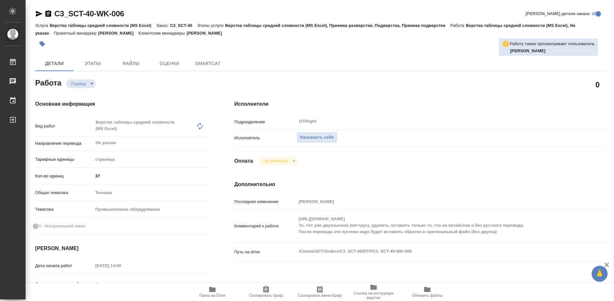 The image size is (614, 301). Describe the element at coordinates (163, 25) in the screenshot. I see `p: Заказ:` at that location.